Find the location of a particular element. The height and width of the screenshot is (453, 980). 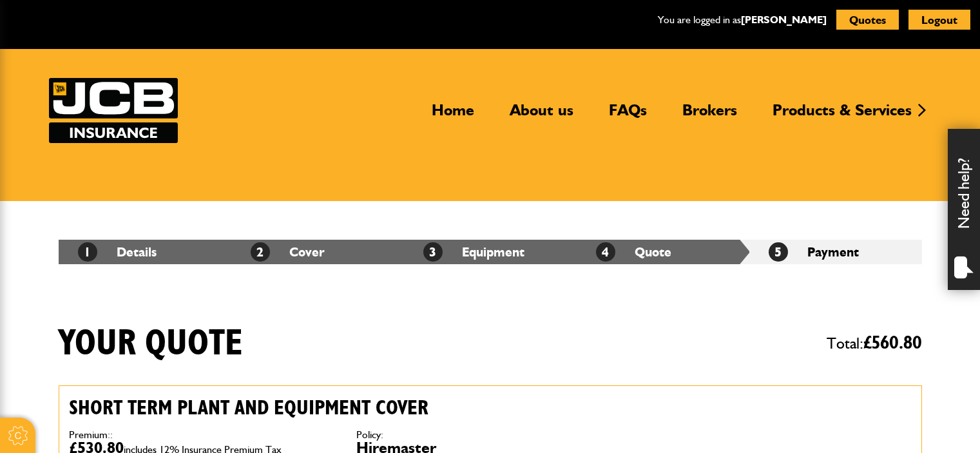

img: JCB Insurance Services logo is located at coordinates (114, 110).